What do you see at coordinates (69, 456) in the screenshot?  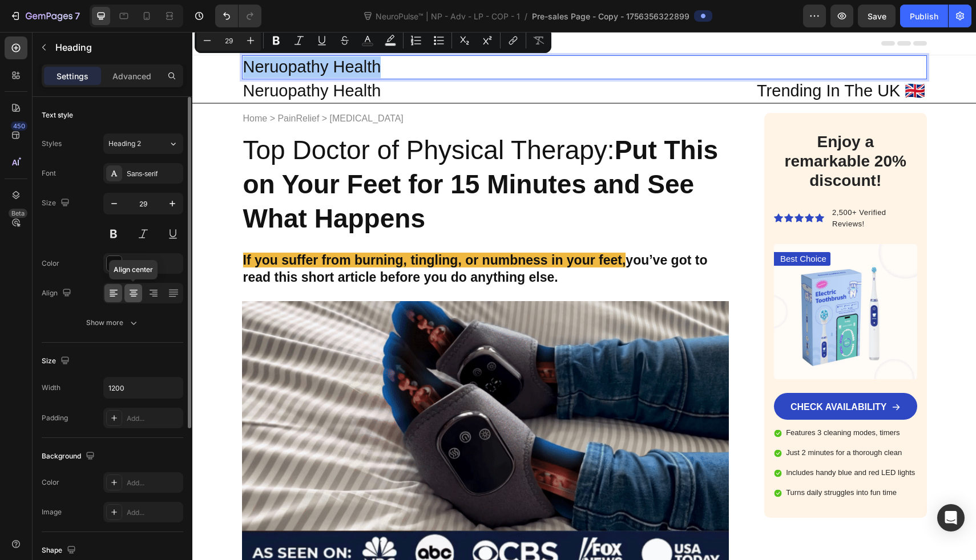 I see `div: Background` at bounding box center [69, 456].